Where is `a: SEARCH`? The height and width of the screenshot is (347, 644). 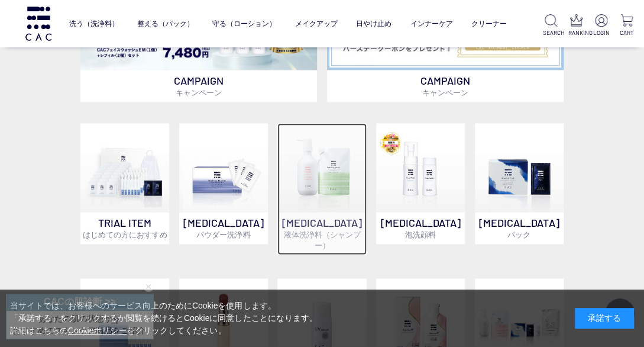
a: SEARCH is located at coordinates (551, 25).